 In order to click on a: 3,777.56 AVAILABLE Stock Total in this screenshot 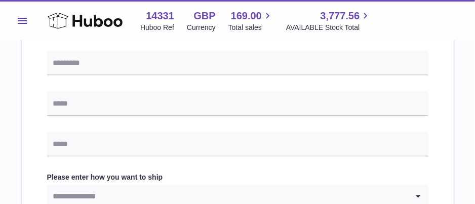, I will do `click(329, 21)`.